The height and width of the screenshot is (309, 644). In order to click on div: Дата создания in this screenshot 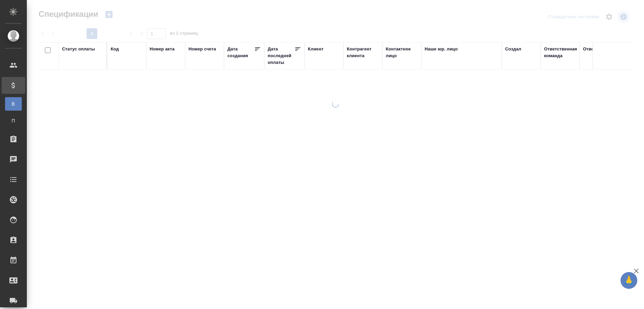, I will do `click(241, 52)`.